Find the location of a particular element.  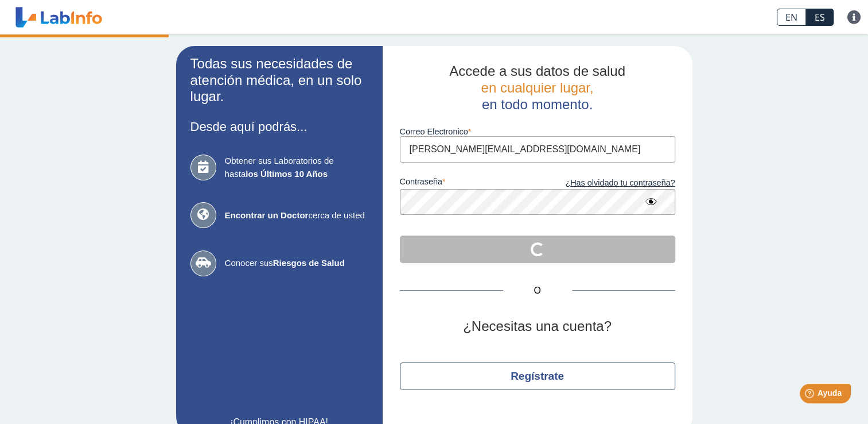

b: Riesgos de Salud is located at coordinates (309, 263).